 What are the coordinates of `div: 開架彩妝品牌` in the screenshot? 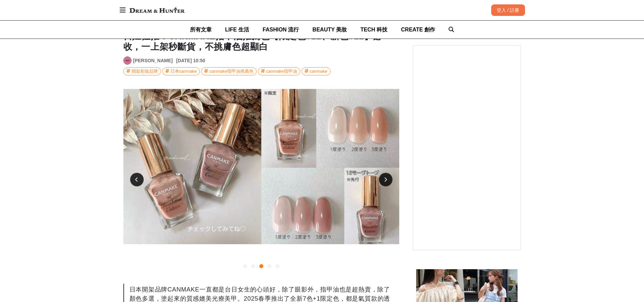 It's located at (145, 72).